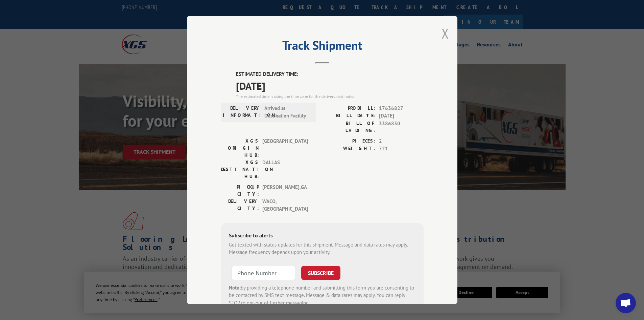  I want to click on div: Get texted with status updates for this shipment. Message and data rates may apply. Message frequ..., so click(322, 248).